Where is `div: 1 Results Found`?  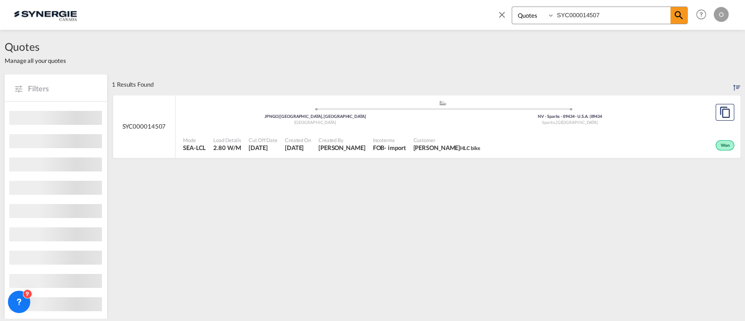 div: 1 Results Found is located at coordinates (133, 84).